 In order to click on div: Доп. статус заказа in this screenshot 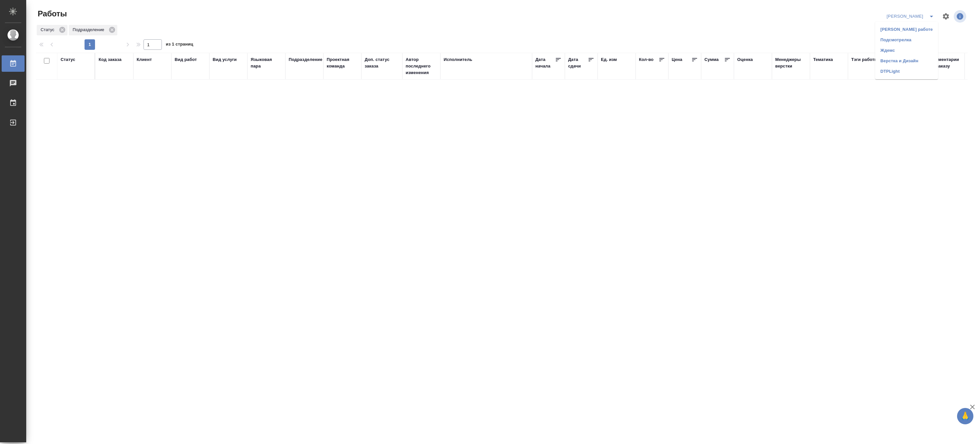, I will do `click(382, 63)`.